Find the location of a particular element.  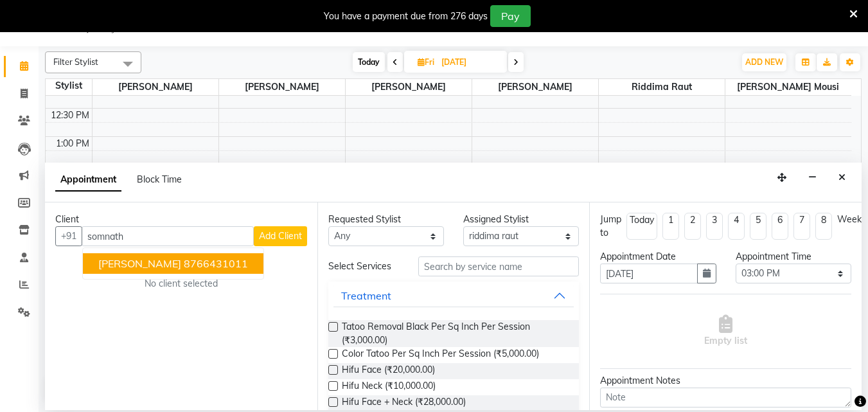

span: Tatoo Removal Black Per Sq Inch Per Session (₹3,000.00) is located at coordinates (456, 333).